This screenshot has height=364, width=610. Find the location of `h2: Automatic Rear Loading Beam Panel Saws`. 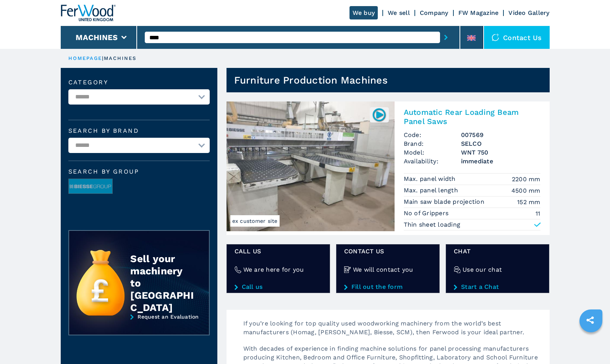

h2: Automatic Rear Loading Beam Panel Saws is located at coordinates (472, 117).